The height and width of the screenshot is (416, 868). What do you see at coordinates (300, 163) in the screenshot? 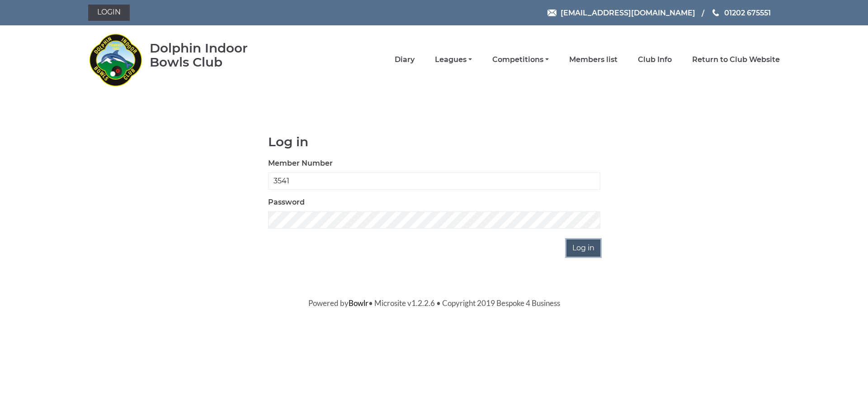
I see `label: Member Number` at bounding box center [300, 163].